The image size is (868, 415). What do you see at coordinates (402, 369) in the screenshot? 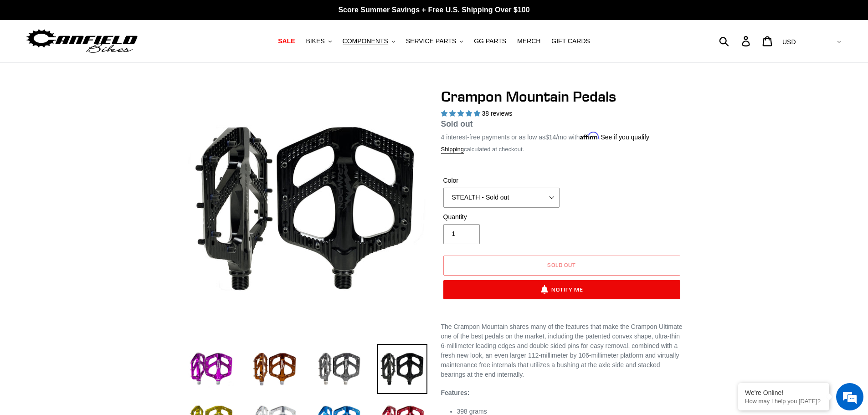
I see `img: Load image into Gallery viewer, stealth` at bounding box center [402, 369].